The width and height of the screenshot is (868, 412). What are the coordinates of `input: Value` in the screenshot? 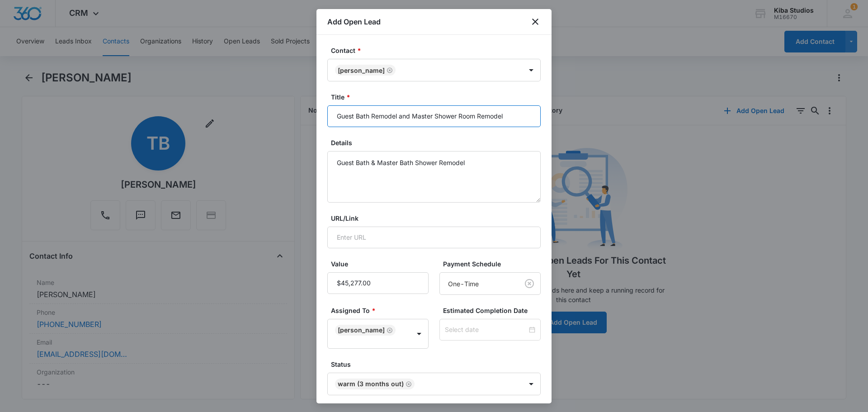 It's located at (378, 283).